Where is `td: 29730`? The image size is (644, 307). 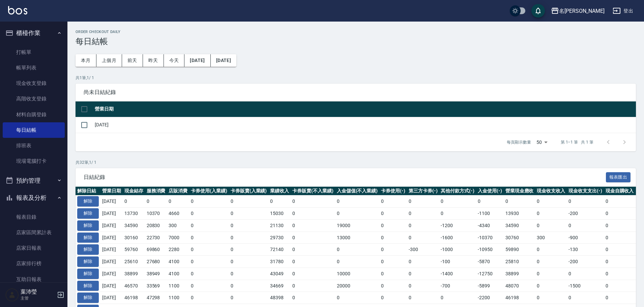
td: 29730 is located at coordinates (280, 238).